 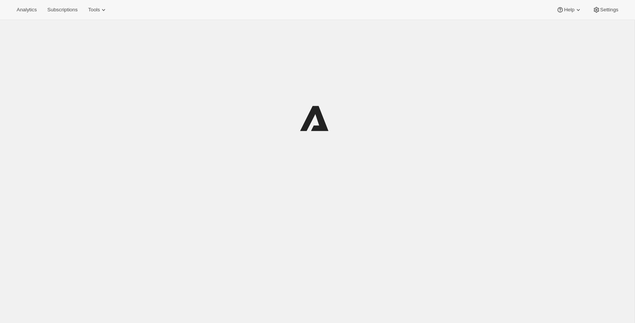 I want to click on button: Tools, so click(x=97, y=10).